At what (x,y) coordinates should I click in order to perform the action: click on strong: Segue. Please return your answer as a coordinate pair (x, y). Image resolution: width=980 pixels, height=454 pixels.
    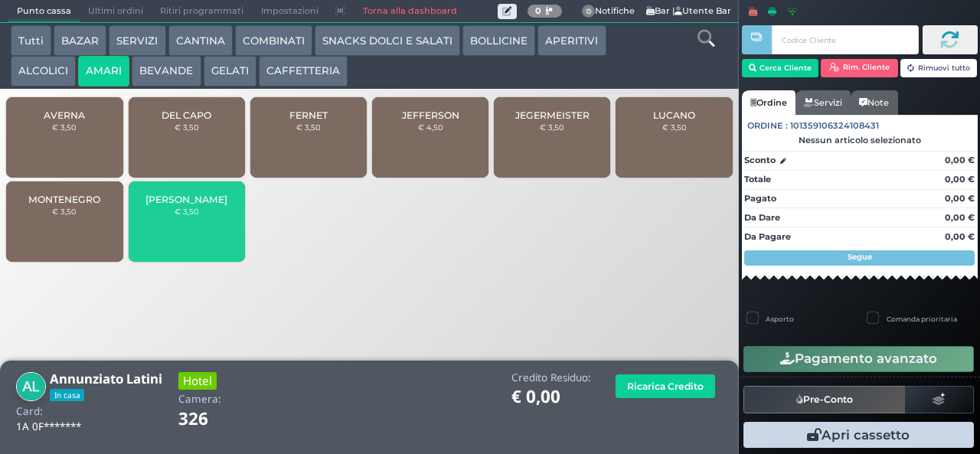
    Looking at the image, I should click on (860, 257).